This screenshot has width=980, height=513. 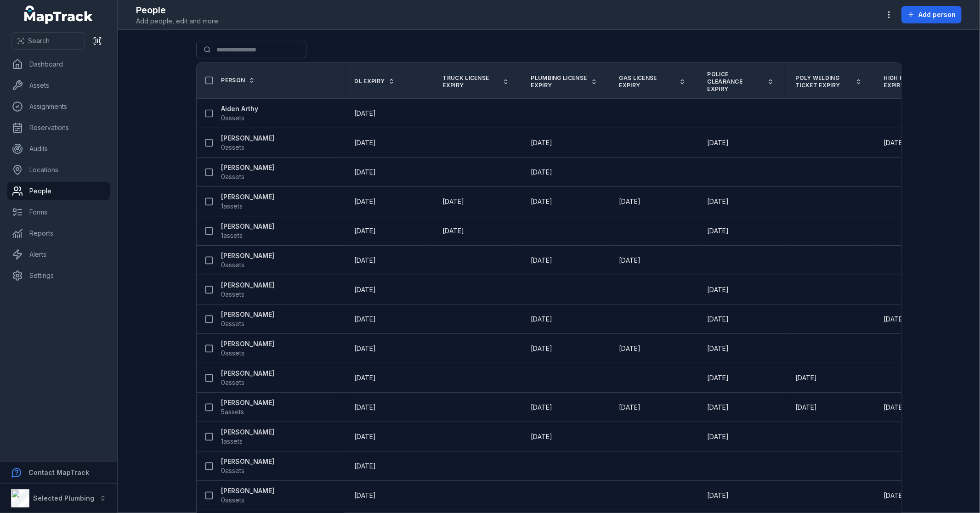 What do you see at coordinates (58, 212) in the screenshot?
I see `a: Forms` at bounding box center [58, 212].